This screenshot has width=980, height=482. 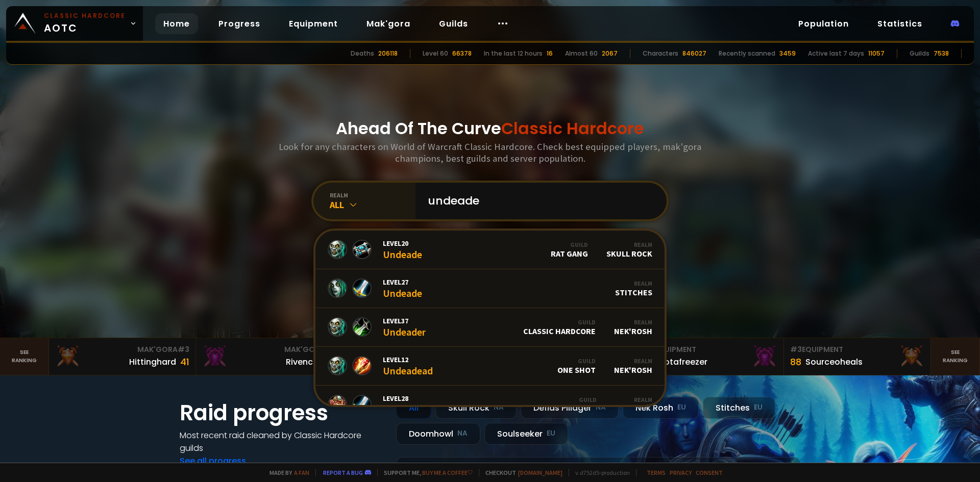 What do you see at coordinates (490, 153) in the screenshot?
I see `h3: Look for any characters on World of Warcraft Classic Hardcore. Check best equipped players, mak'g...` at bounding box center [490, 153].